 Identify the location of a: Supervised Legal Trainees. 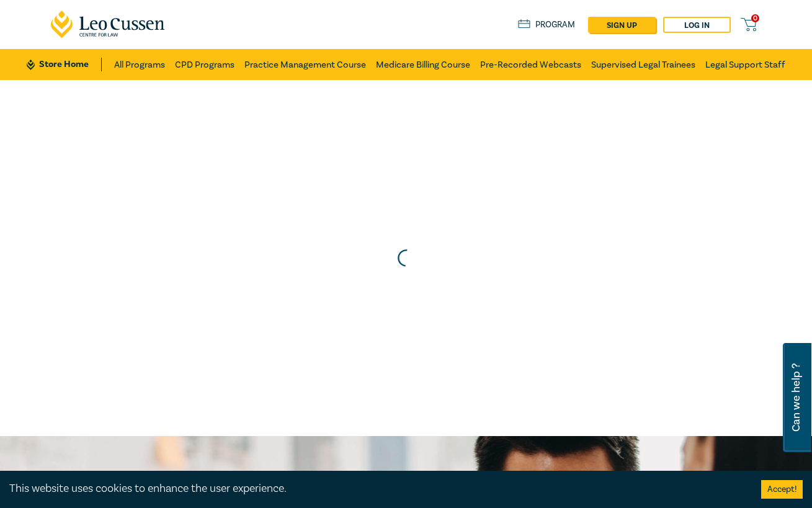
(643, 65).